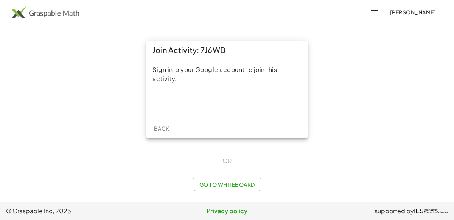 This screenshot has width=454, height=220. Describe the element at coordinates (431, 211) in the screenshot. I see `a: IESInstitute ofEducation Sciences` at that location.